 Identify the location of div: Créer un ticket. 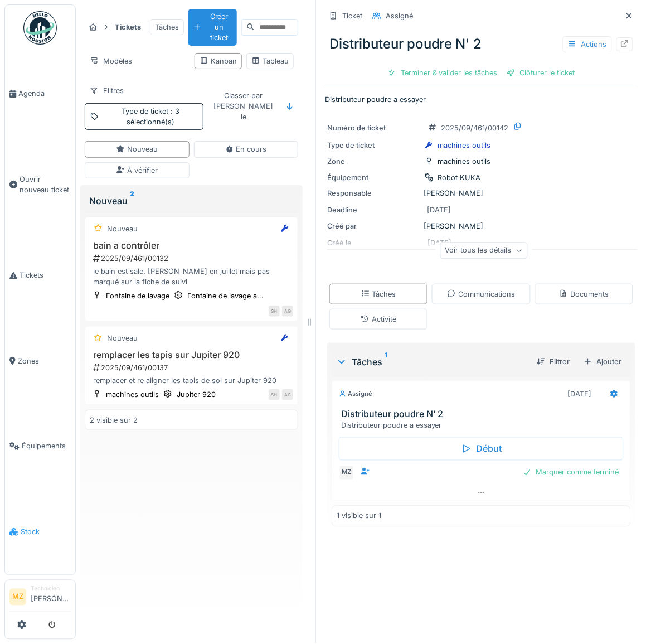
(212, 27).